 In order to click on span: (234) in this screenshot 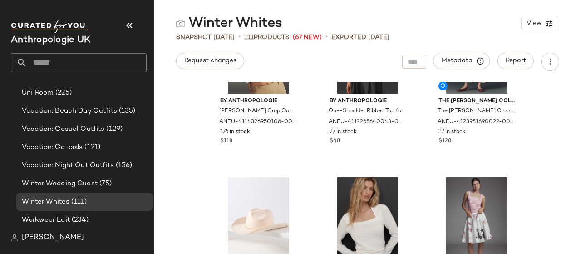, I will do `click(79, 220)`.